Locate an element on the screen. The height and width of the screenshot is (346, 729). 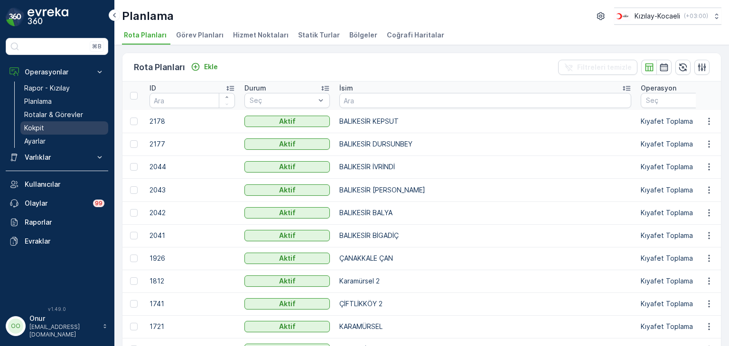
p: ( +03:00 ) is located at coordinates (696, 16).